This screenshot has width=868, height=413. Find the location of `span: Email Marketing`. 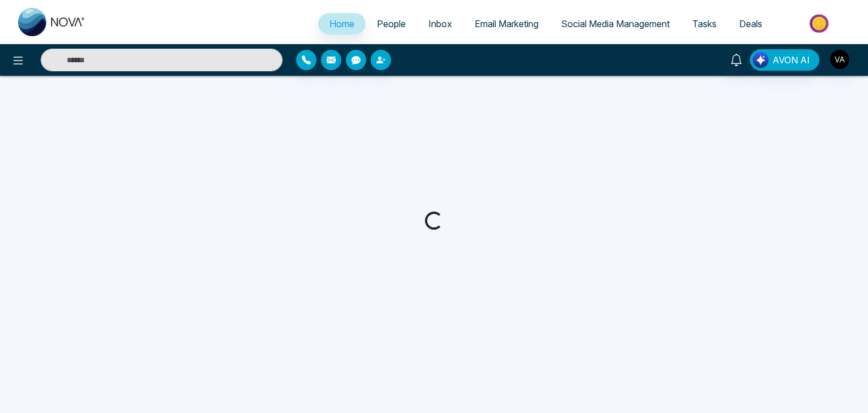

span: Email Marketing is located at coordinates (506, 23).